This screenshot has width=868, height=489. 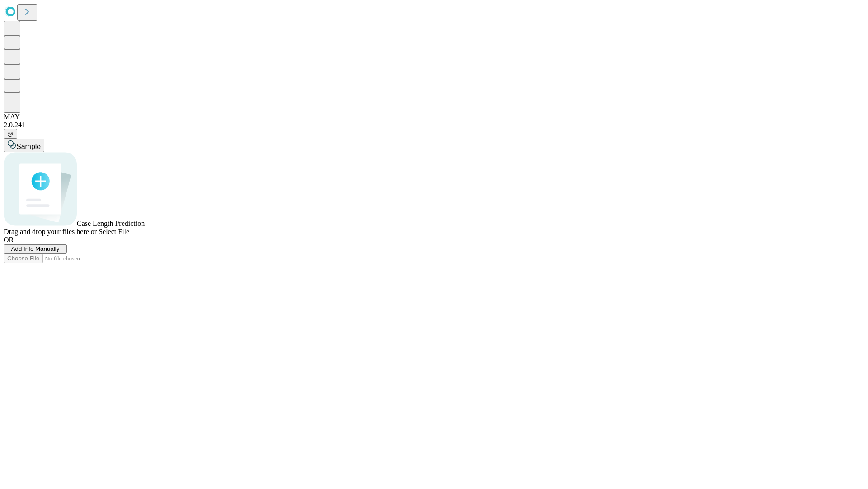 What do you see at coordinates (8, 239) in the screenshot?
I see `span: OR` at bounding box center [8, 239].